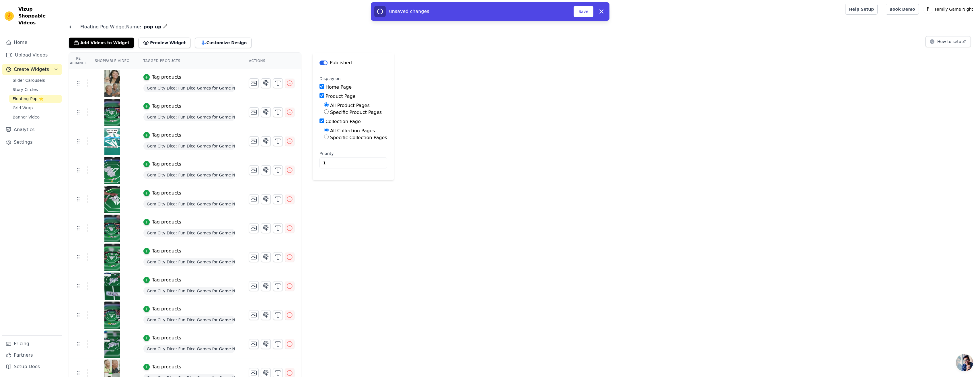 Image resolution: width=980 pixels, height=377 pixels. I want to click on img: vizup-images-f916.jpg, so click(112, 286).